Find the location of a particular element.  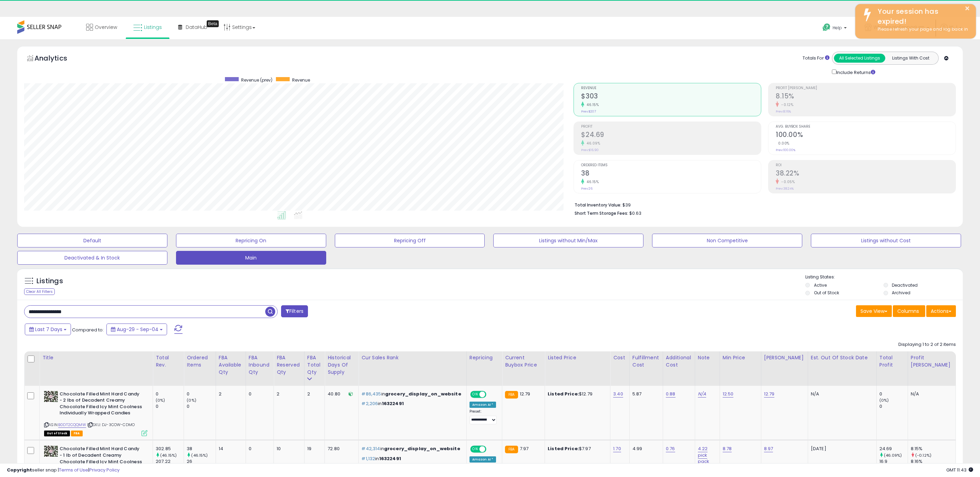

div: 19 is located at coordinates (313, 449).